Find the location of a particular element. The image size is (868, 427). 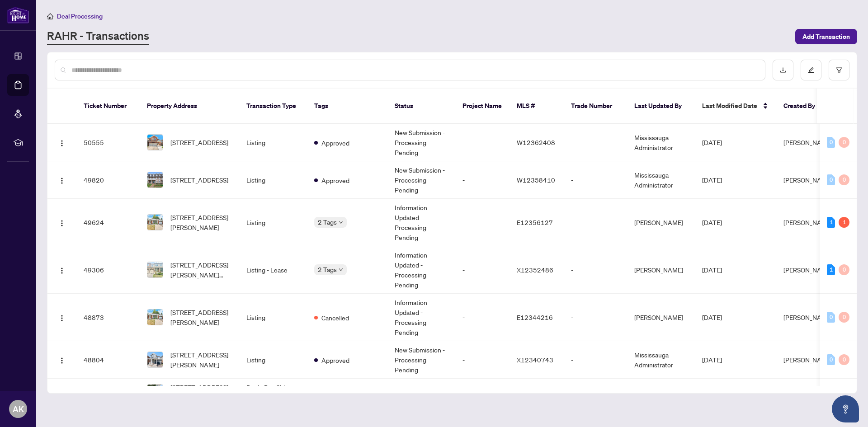

td: 47740 is located at coordinates (108, 392).